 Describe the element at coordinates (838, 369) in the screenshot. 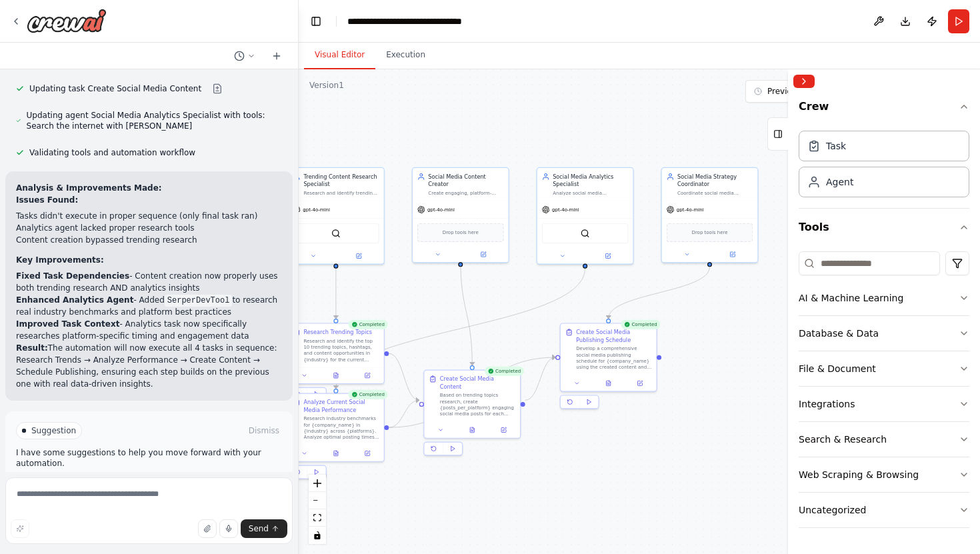

I see `div: File & Document` at that location.